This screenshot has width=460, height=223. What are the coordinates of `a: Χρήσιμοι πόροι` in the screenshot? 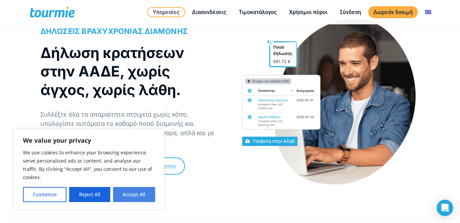 It's located at (308, 12).